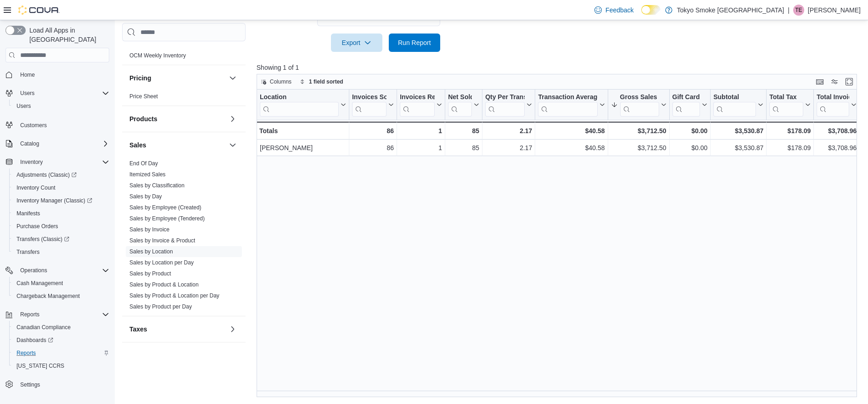  What do you see at coordinates (177, 329) in the screenshot?
I see `button: Taxes` at bounding box center [177, 329].